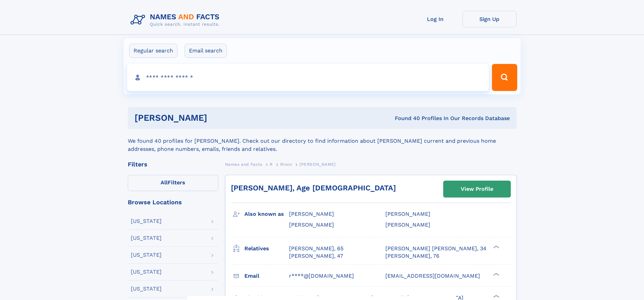  I want to click on div: View Profile, so click(477, 189).